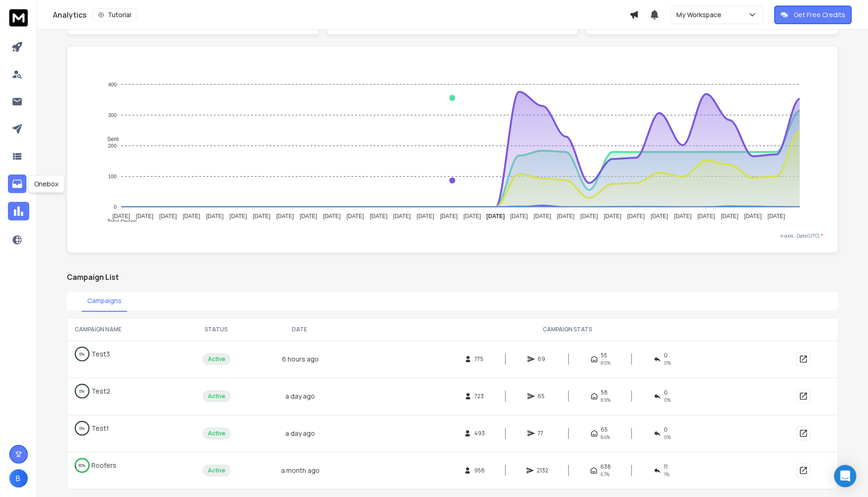 This screenshot has height=497, width=868. I want to click on span: 2132, so click(542, 471).